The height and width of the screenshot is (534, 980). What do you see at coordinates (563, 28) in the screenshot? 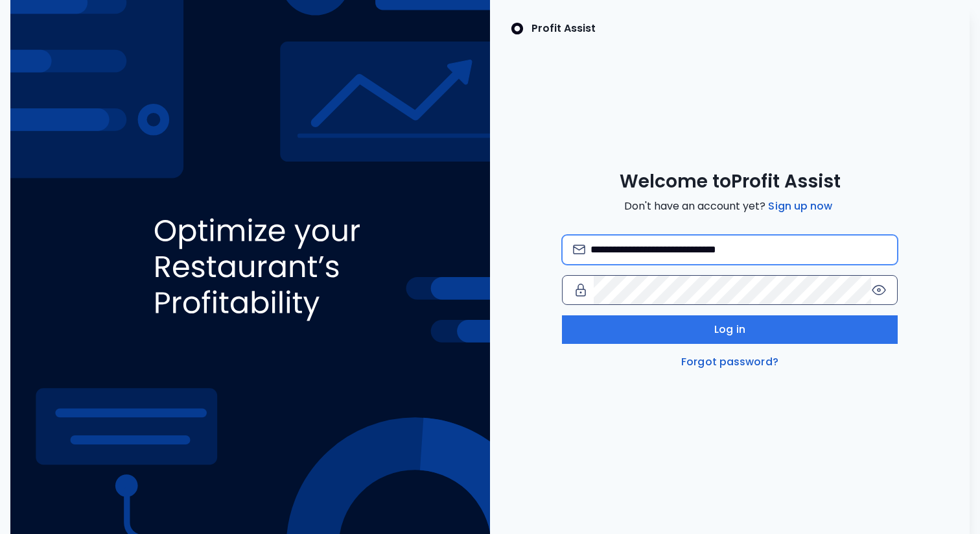
I see `p: Profit Assist` at bounding box center [563, 28].